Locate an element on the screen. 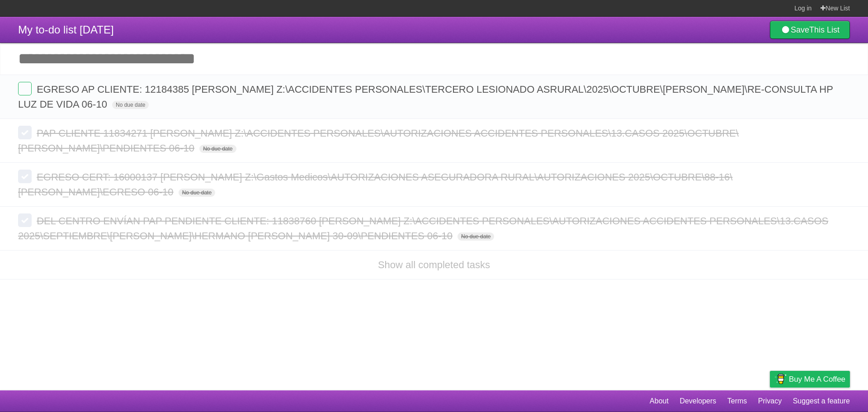  a: Show all completed tasks is located at coordinates (434, 265).